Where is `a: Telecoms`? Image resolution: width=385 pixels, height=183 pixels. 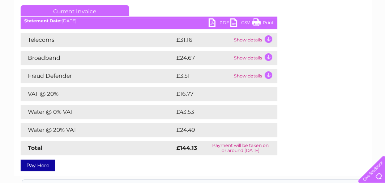 a: Telecoms is located at coordinates (307, 33).